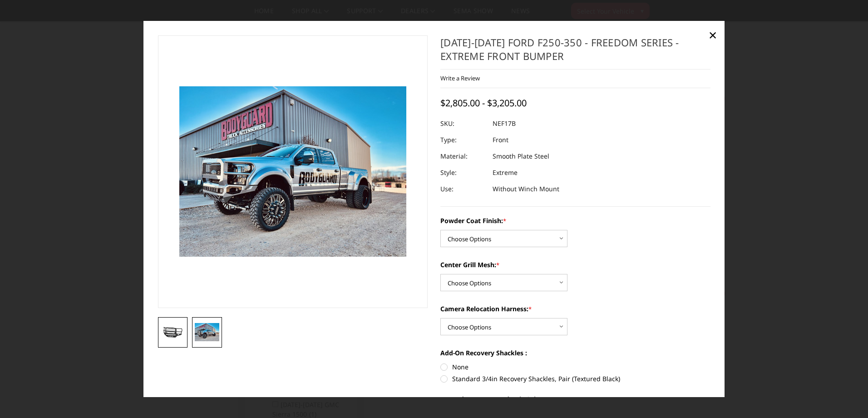 Image resolution: width=868 pixels, height=418 pixels. Describe the element at coordinates (484, 102) in the screenshot. I see `span: $2,805.00 - $3,205.00` at that location.